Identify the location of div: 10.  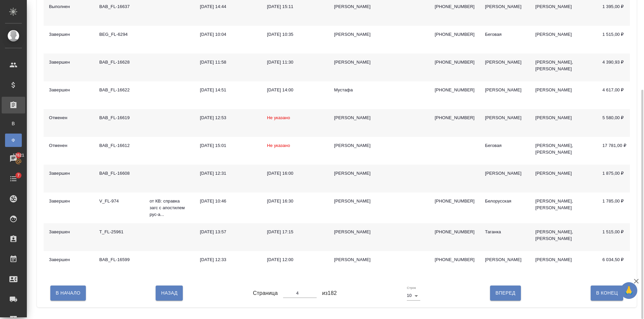
(413, 296).